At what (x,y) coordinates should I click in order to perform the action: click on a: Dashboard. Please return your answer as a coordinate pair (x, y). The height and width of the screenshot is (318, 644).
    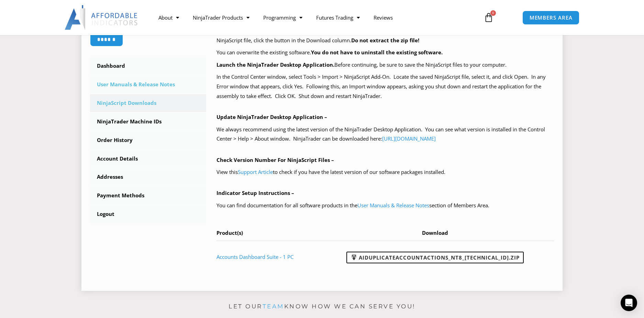
    Looking at the image, I should click on (148, 66).